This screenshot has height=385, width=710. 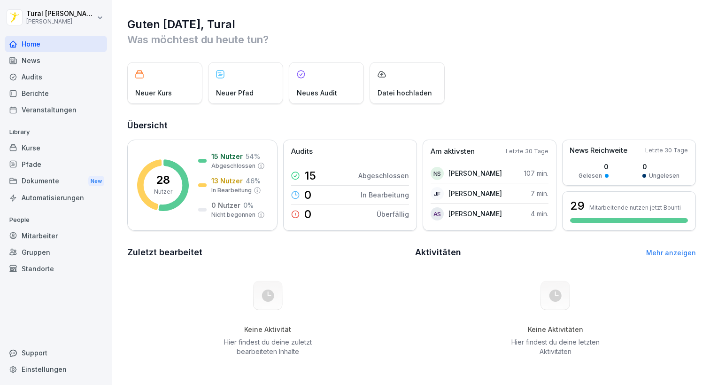 What do you see at coordinates (56, 77) in the screenshot?
I see `a: Audits` at bounding box center [56, 77].